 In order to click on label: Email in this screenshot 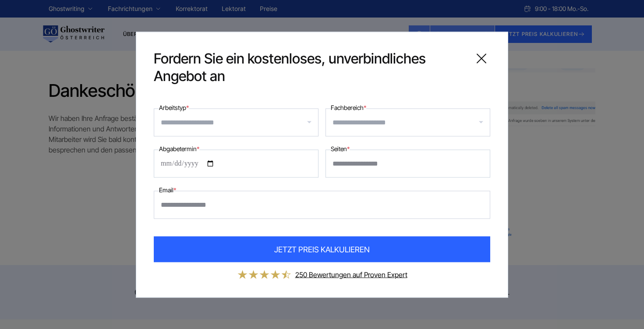, I will do `click(167, 190)`.